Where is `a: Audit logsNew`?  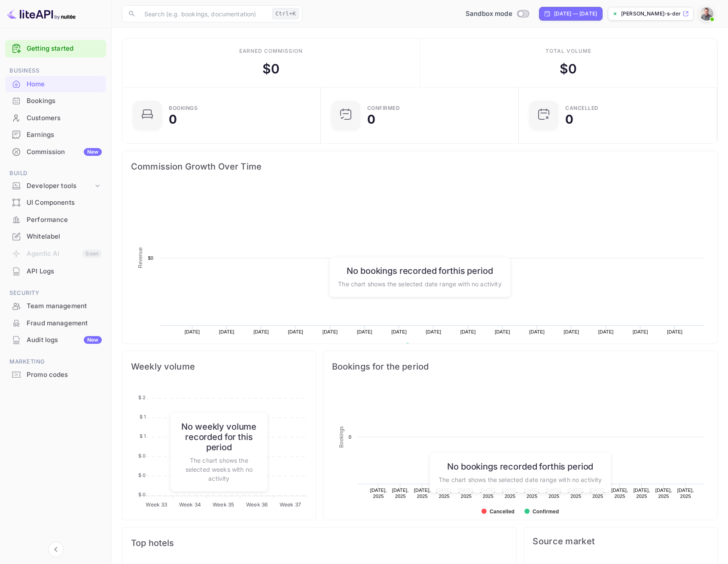
a: Audit logsNew is located at coordinates (55, 339).